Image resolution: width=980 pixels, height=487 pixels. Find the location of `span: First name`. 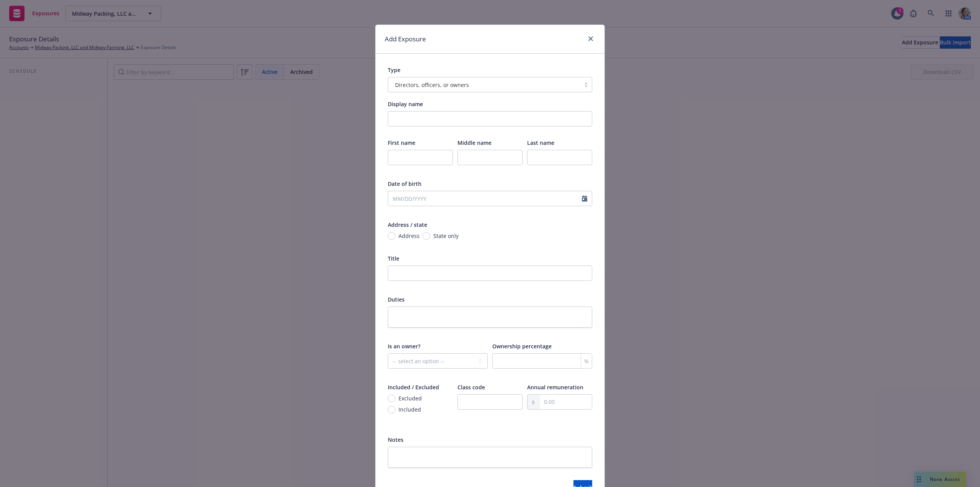

span: First name is located at coordinates (402, 143).